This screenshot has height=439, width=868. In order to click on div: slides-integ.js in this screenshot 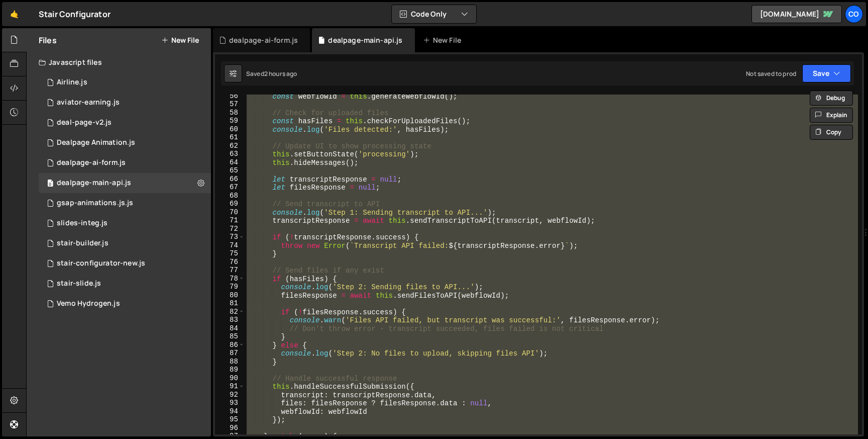, I will do `click(82, 223)`.